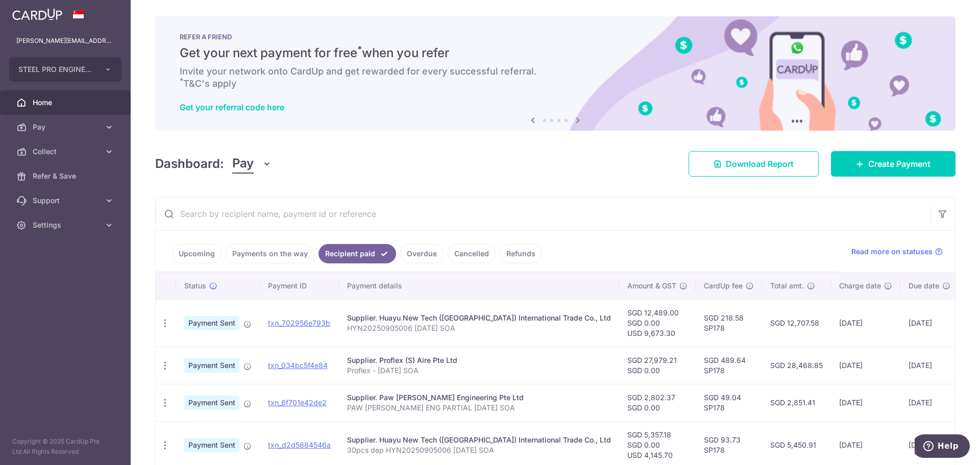  Describe the element at coordinates (893, 164) in the screenshot. I see `a: Create Payment` at that location.